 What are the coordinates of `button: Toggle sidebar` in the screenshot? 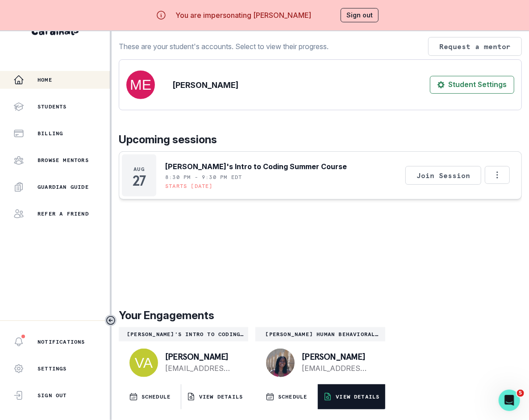 It's located at (111, 320).